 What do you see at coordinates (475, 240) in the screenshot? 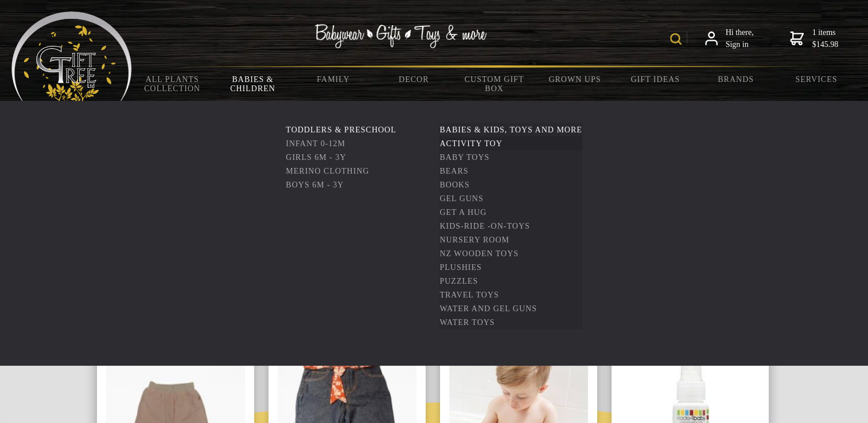
I see `a: Nursery Room` at bounding box center [475, 240].